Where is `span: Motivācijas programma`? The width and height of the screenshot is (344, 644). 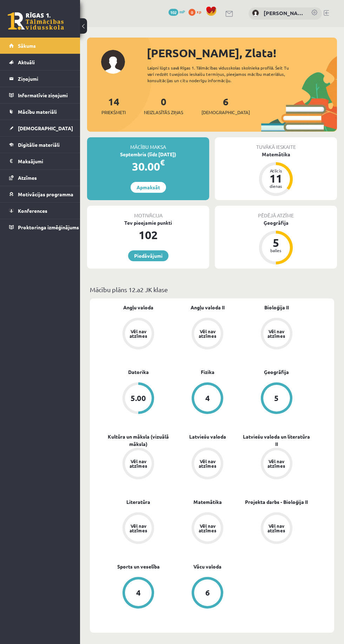 span: Motivācijas programma is located at coordinates (46, 194).